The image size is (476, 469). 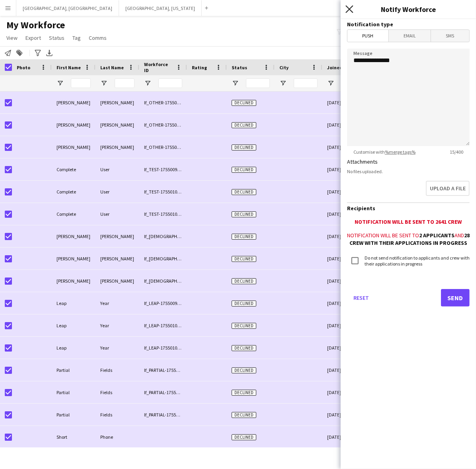 I want to click on button: Upload a file, so click(x=448, y=189).